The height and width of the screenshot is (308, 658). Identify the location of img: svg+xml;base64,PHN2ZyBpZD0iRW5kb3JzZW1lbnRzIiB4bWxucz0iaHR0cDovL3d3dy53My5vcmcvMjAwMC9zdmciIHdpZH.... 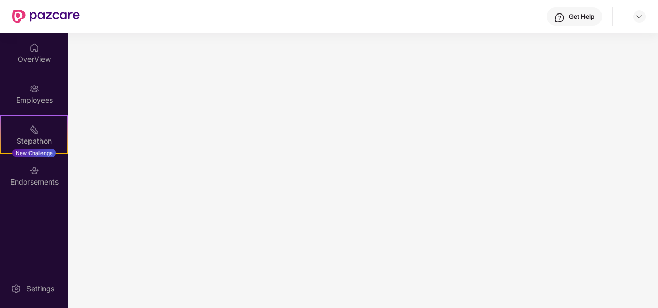
(34, 170).